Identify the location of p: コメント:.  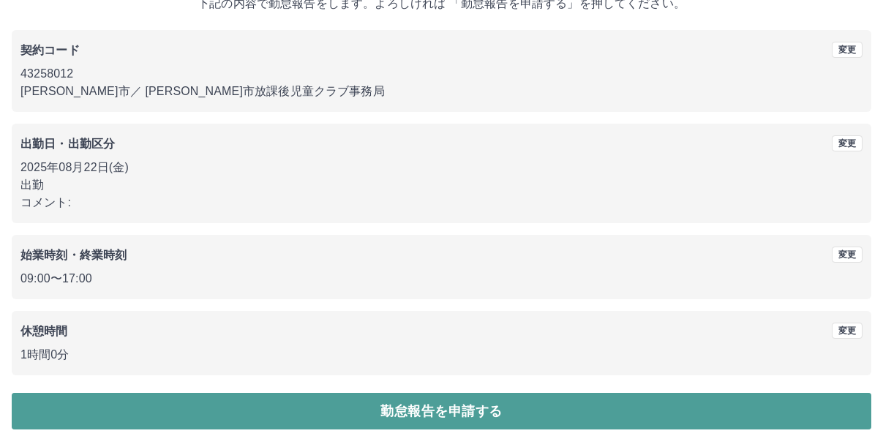
(441, 203).